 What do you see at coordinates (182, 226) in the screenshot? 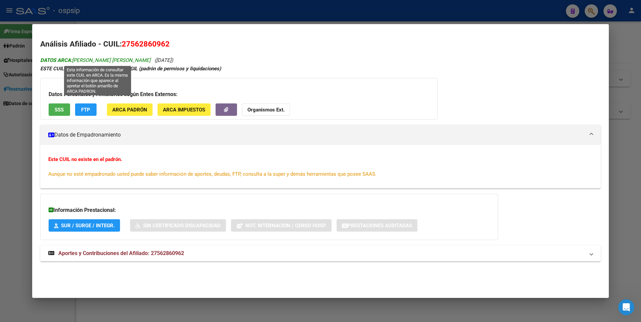
I see `span: Sin Certificado Discapacidad` at bounding box center [182, 226].